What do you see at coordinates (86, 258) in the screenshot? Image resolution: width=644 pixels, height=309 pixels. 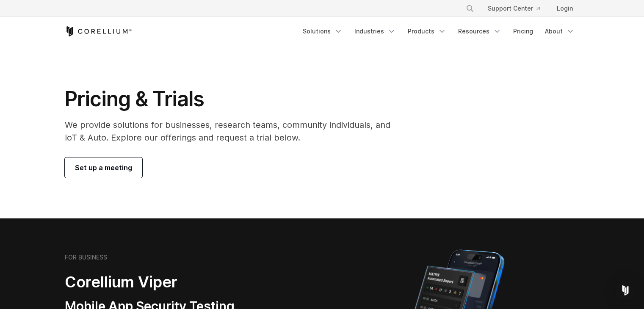 I see `h6: FOR BUSINESS` at bounding box center [86, 258].